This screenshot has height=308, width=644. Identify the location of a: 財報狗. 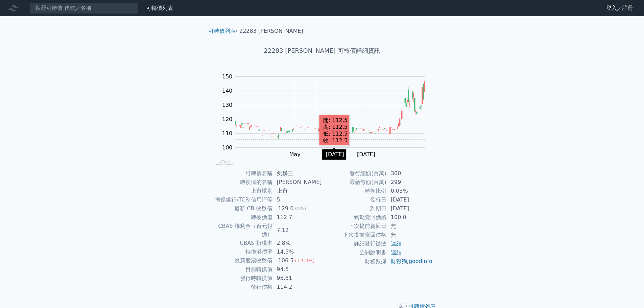
(399, 261).